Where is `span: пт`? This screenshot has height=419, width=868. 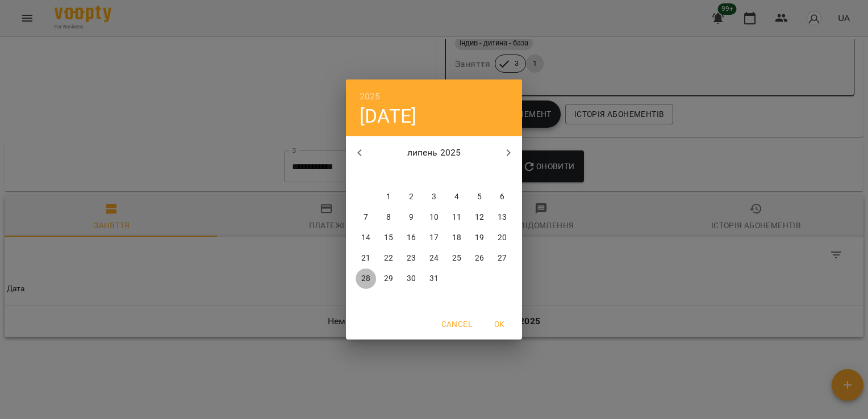
span: пт is located at coordinates (457, 176).